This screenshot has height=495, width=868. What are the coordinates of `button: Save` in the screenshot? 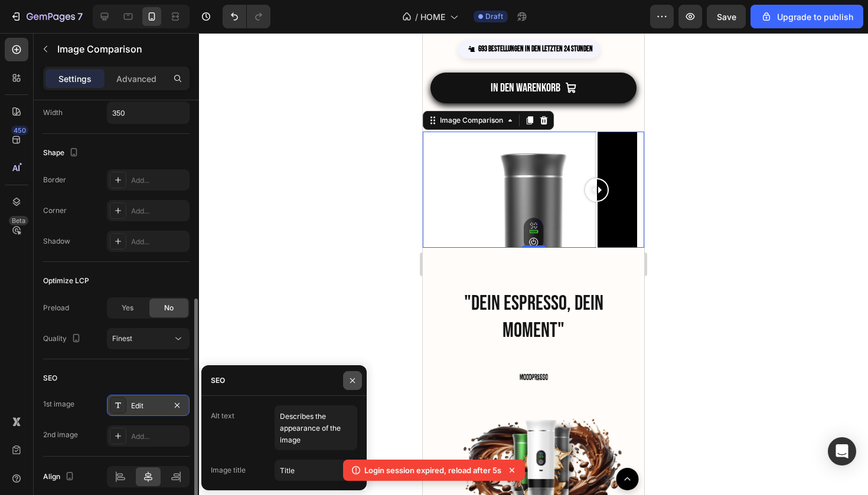 It's located at (726, 17).